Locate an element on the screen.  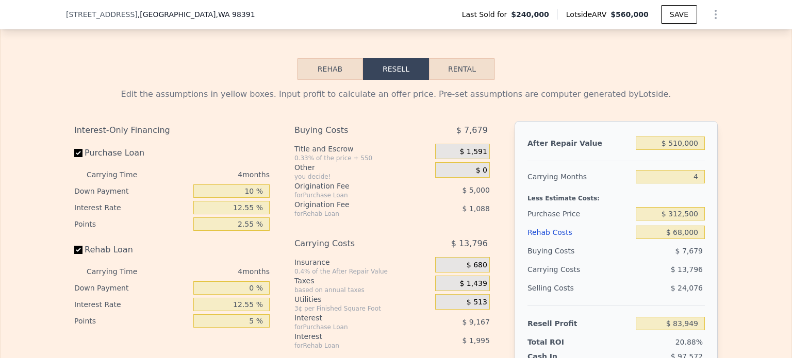
div: After Repair Value is located at coordinates (580, 143).